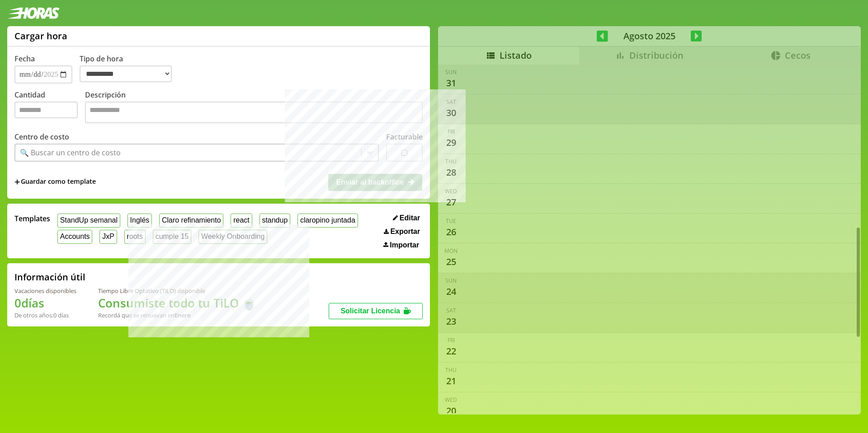 The width and height of the screenshot is (868, 433). What do you see at coordinates (46, 110) in the screenshot?
I see `input: Cantidad` at bounding box center [46, 110].